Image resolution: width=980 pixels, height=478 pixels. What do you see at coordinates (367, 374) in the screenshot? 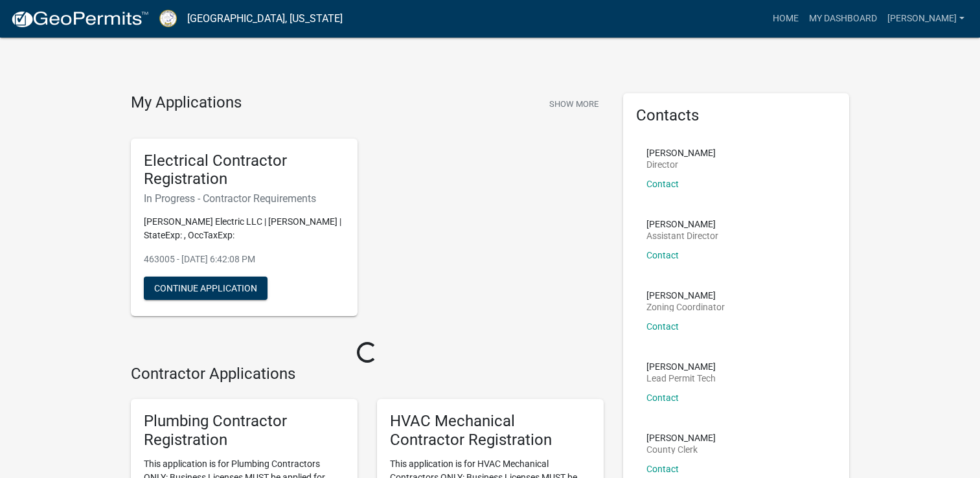
I see `h4: Contractor Applications` at bounding box center [367, 374].